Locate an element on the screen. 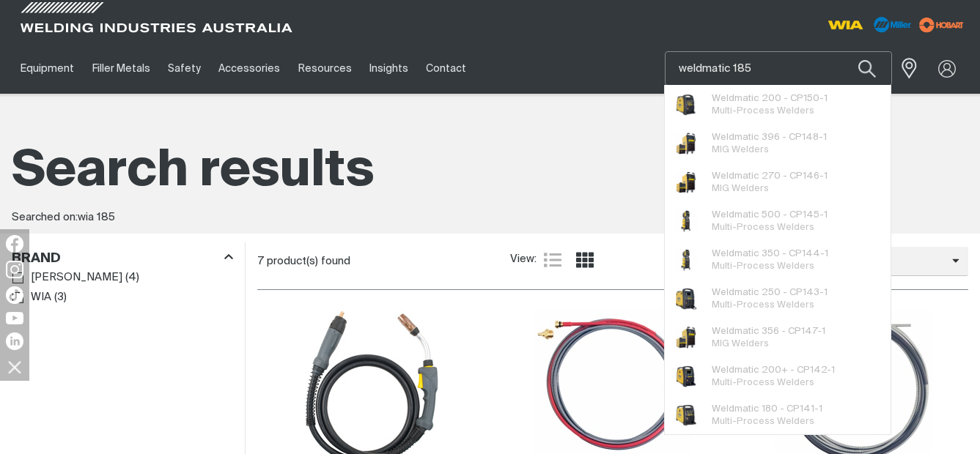 The height and width of the screenshot is (454, 980). span: Weldmatic 250 - CP143-1 is located at coordinates (770, 292).